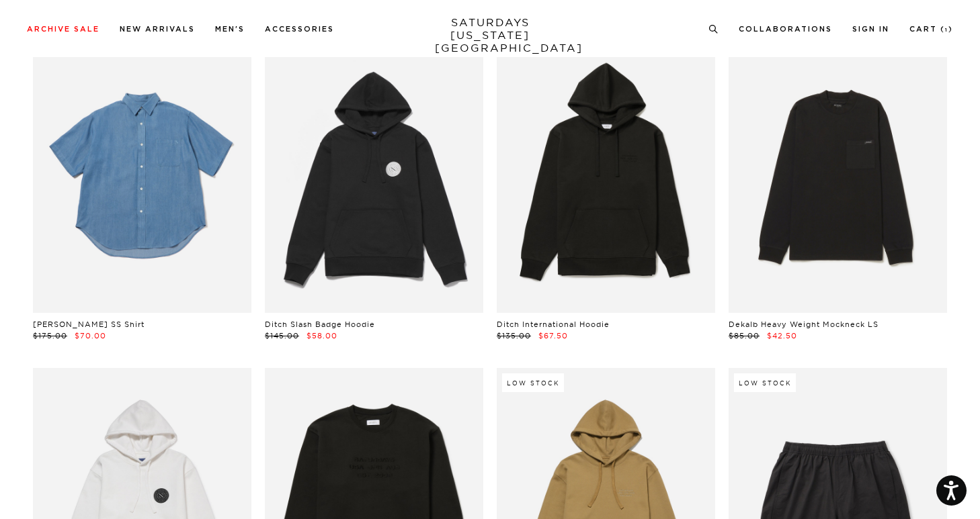 Image resolution: width=980 pixels, height=519 pixels. I want to click on a: New Arrivals, so click(157, 29).